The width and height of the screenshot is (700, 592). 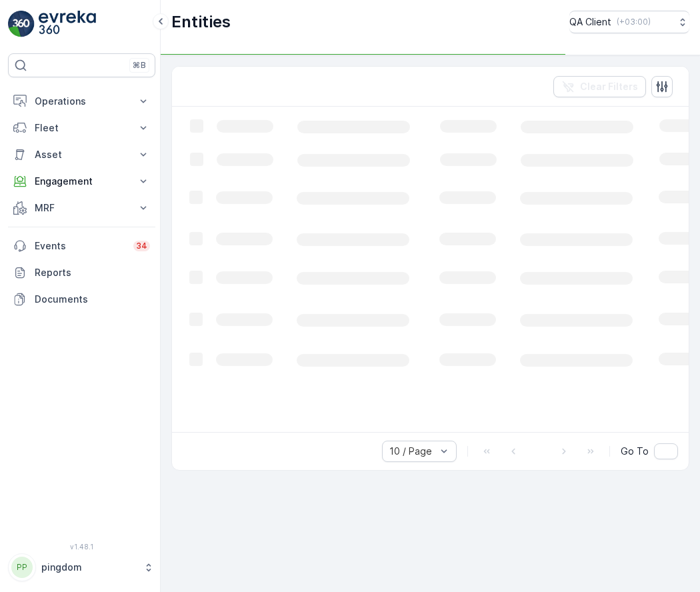 What do you see at coordinates (21, 24) in the screenshot?
I see `img: logo` at bounding box center [21, 24].